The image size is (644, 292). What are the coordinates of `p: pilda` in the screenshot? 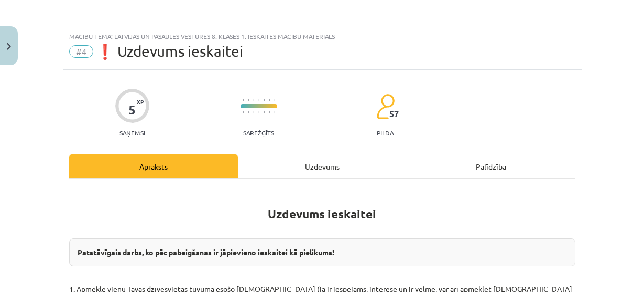 It's located at (385, 132).